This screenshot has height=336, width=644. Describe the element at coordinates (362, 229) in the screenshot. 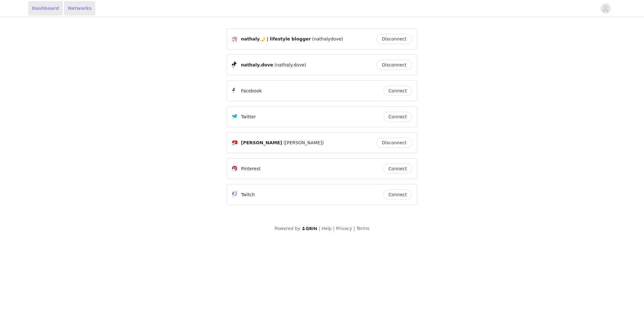

I see `a: Terms` at that location.